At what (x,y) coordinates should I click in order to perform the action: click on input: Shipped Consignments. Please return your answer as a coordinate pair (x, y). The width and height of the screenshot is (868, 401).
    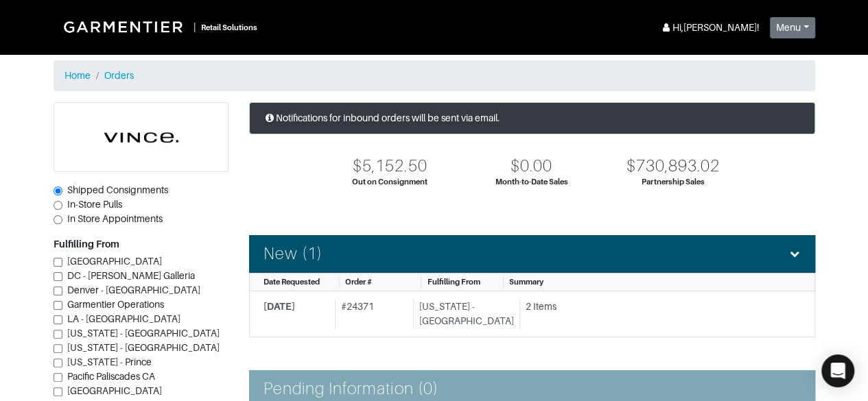
    Looking at the image, I should click on (58, 191).